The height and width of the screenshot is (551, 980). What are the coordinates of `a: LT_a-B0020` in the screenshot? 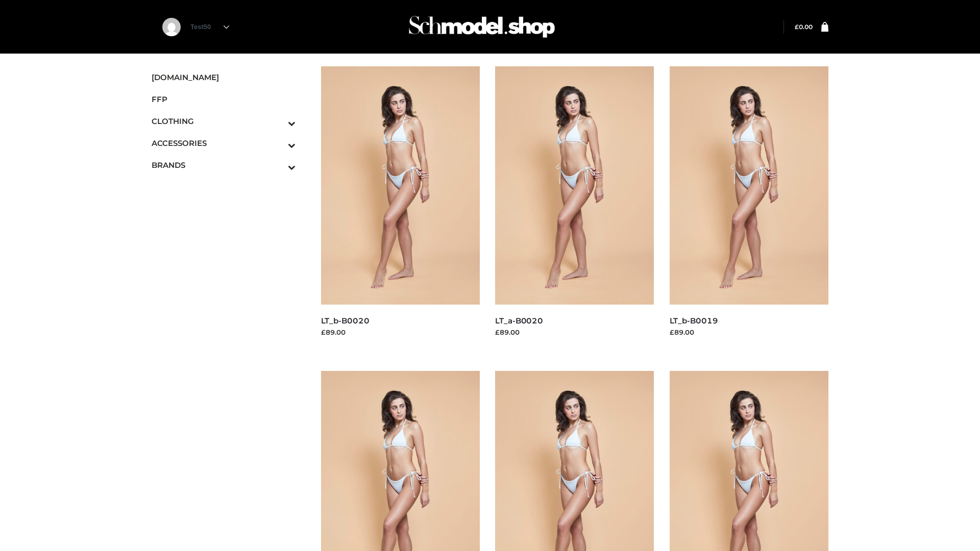 It's located at (519, 320).